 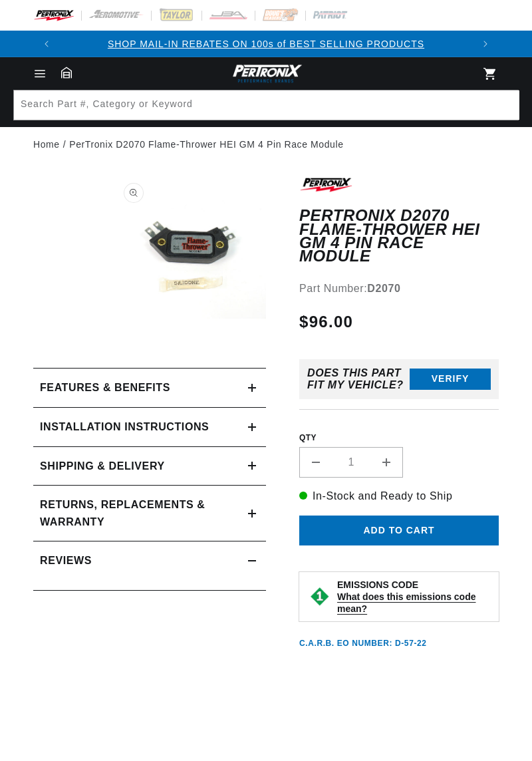 I want to click on summary: Returns, Replacements & Warranty, so click(x=150, y=513).